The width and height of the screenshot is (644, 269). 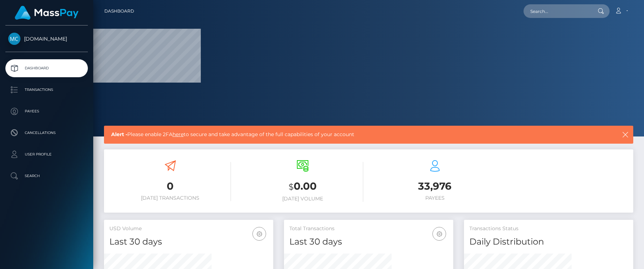 I want to click on a: Cancellations, so click(x=47, y=133).